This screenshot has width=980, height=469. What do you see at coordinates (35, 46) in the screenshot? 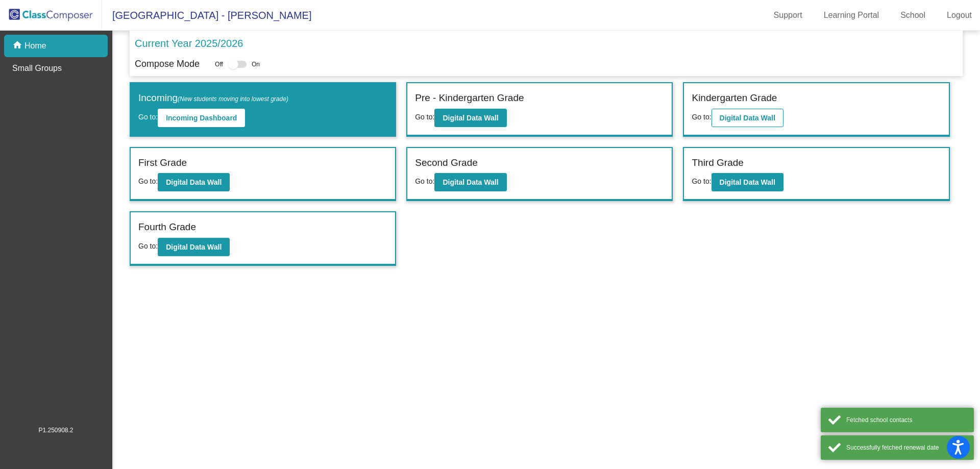
I see `p: Home` at bounding box center [35, 46].